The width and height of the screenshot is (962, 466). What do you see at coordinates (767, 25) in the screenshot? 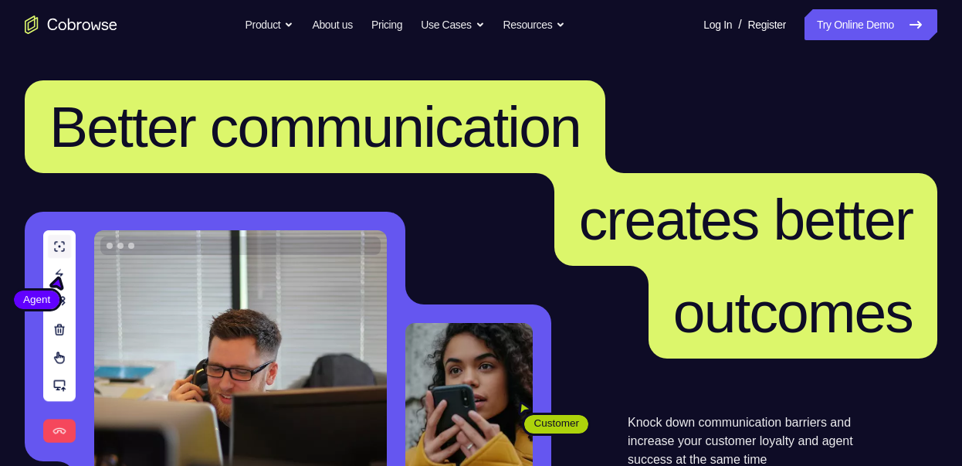
I see `a: Register` at bounding box center [767, 25].